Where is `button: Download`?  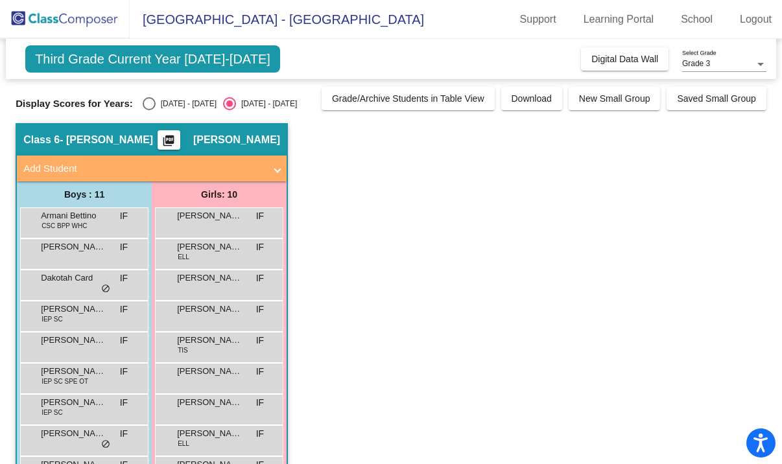
button: Download is located at coordinates (531, 99).